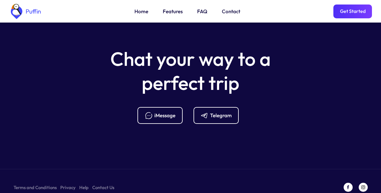 This screenshot has width=381, height=193. I want to click on a: Contact, so click(231, 11).